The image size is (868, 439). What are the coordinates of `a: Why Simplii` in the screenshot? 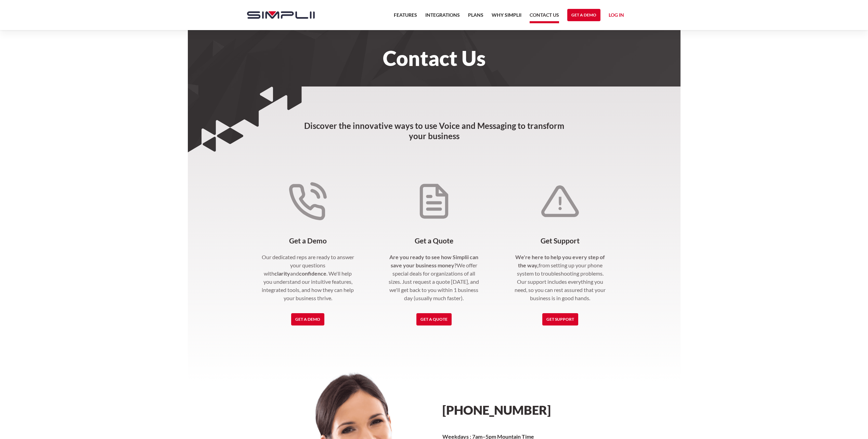 It's located at (507, 17).